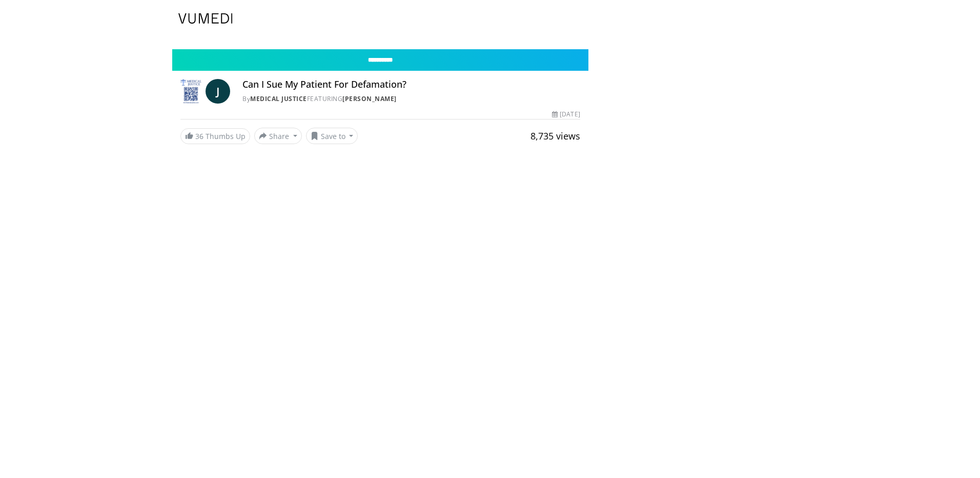 The width and height of the screenshot is (980, 478). Describe the element at coordinates (332, 136) in the screenshot. I see `button: Save to` at that location.